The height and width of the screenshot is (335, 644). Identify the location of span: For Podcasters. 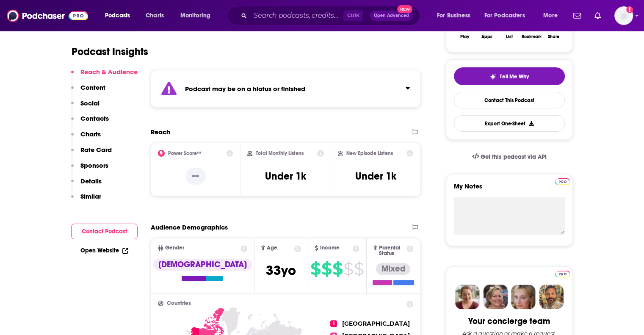
(504, 15).